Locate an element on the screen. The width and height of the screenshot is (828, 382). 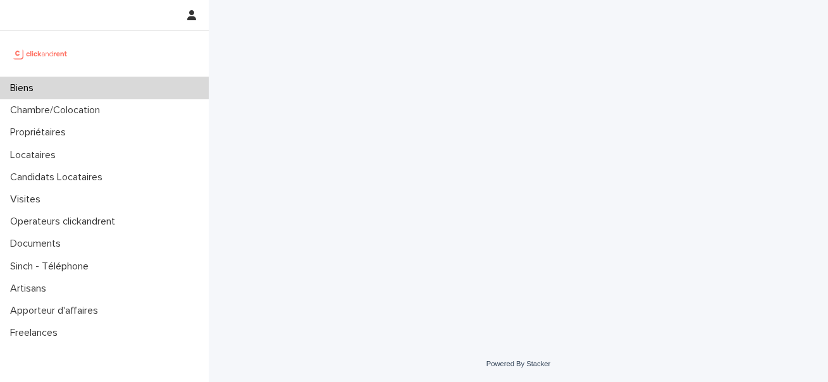
p: Biens is located at coordinates (24, 88).